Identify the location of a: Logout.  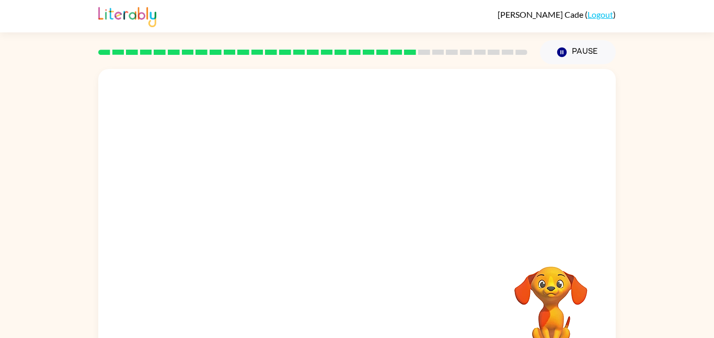
(600, 14).